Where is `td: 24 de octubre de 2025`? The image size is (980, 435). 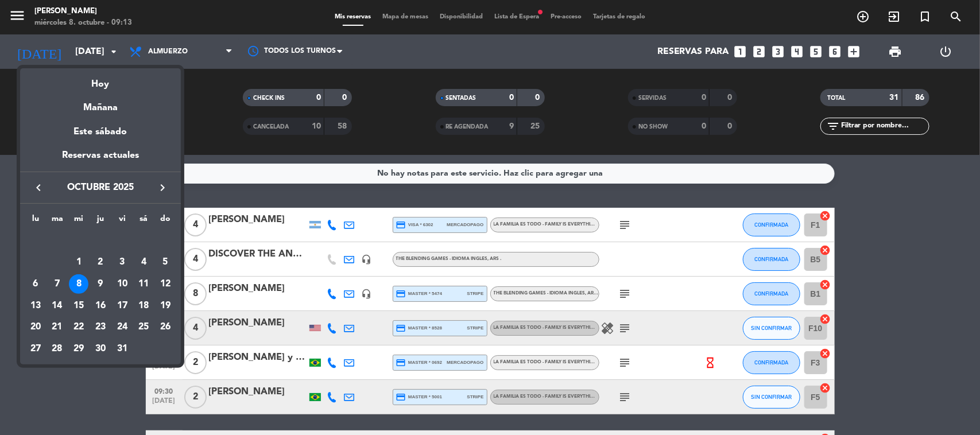 td: 24 de octubre de 2025 is located at coordinates (122, 328).